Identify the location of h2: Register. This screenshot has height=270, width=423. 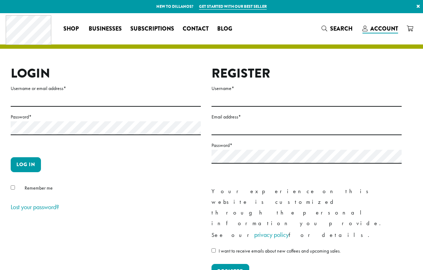
(307, 73).